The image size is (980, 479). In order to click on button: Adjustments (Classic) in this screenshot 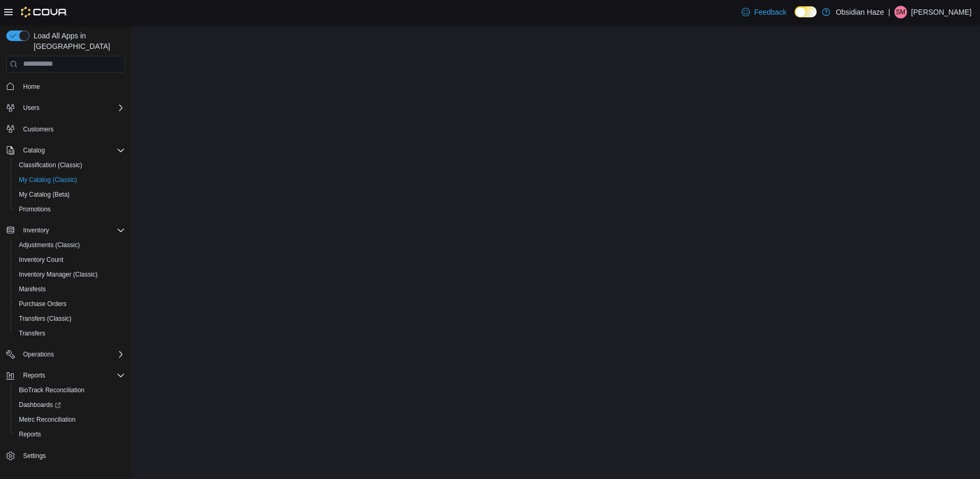, I will do `click(70, 245)`.